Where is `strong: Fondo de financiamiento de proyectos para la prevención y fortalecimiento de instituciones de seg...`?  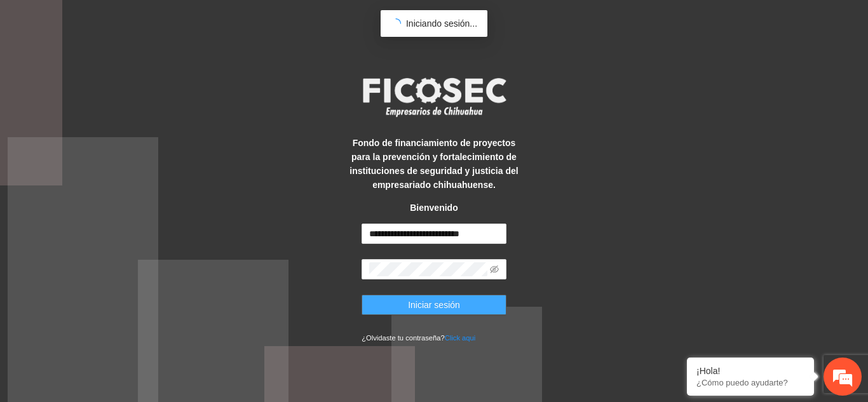 strong: Fondo de financiamiento de proyectos para la prevención y fortalecimiento de instituciones de seg... is located at coordinates (434, 164).